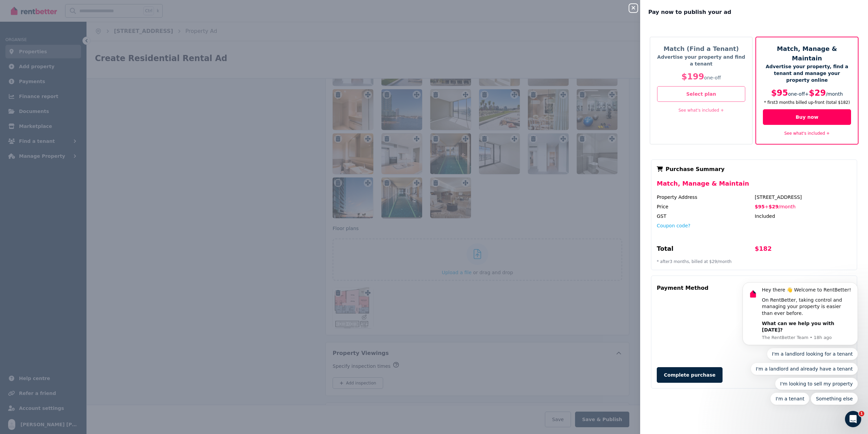  What do you see at coordinates (705, 207) in the screenshot?
I see `div: Price` at bounding box center [705, 207].